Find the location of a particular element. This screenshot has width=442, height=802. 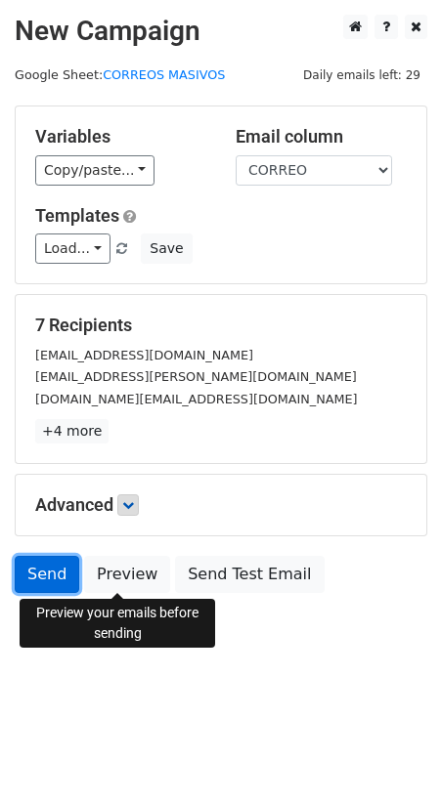

a: +4 more is located at coordinates (71, 431).